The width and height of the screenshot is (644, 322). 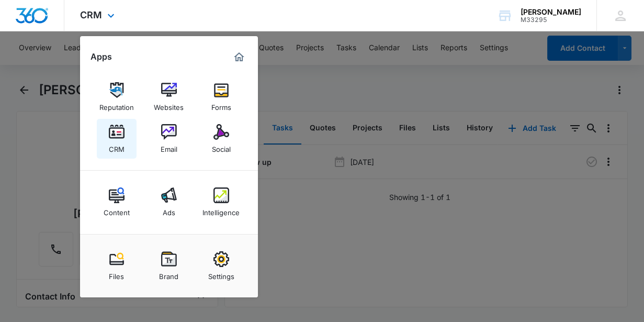 What do you see at coordinates (117, 97) in the screenshot?
I see `a: Reputation` at bounding box center [117, 97].